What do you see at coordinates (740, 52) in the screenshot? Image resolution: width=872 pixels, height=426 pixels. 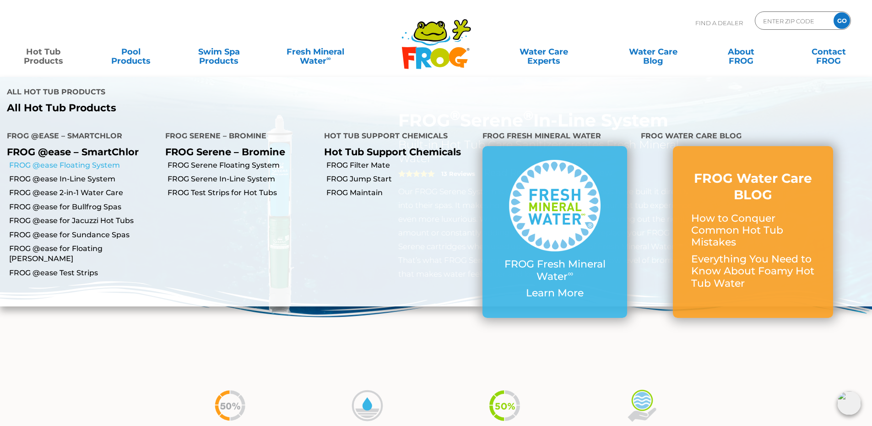 I see `a: AboutFROG` at bounding box center [740, 52].